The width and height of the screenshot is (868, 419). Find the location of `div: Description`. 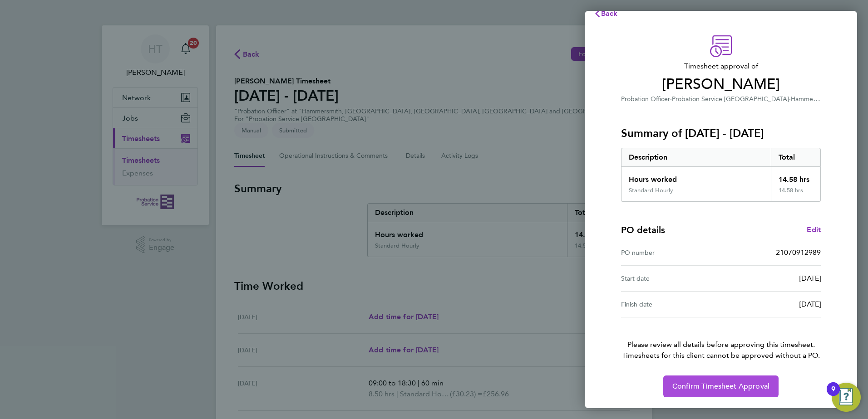

div: Description is located at coordinates (696, 158).